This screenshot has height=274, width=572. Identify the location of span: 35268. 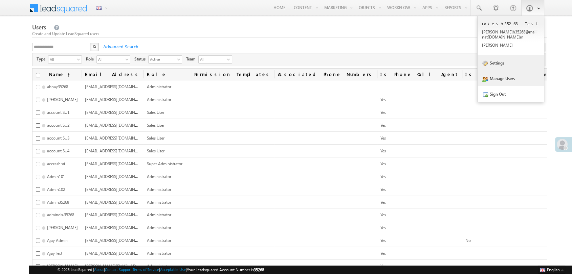
(259, 270).